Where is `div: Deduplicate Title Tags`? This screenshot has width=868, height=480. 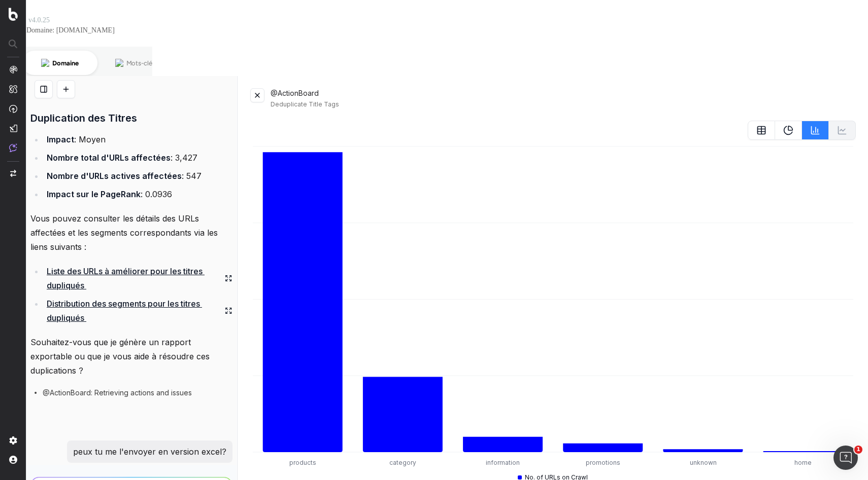
div: Deduplicate Title Tags is located at coordinates (563, 105).